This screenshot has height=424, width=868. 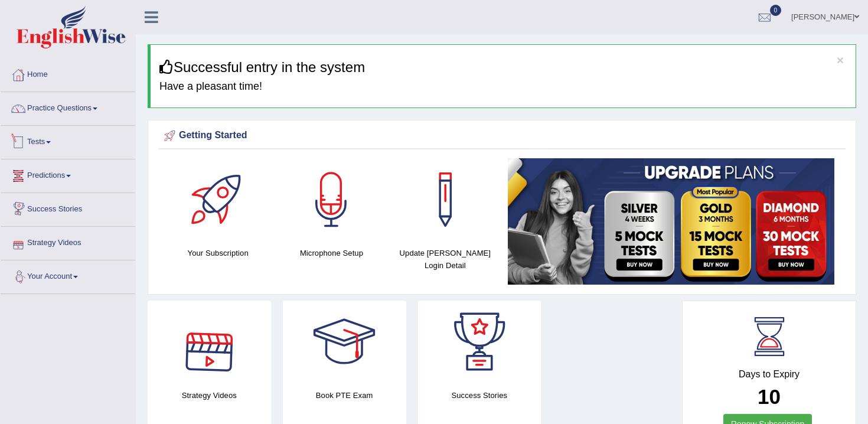 What do you see at coordinates (776, 10) in the screenshot?
I see `span: 0` at bounding box center [776, 10].